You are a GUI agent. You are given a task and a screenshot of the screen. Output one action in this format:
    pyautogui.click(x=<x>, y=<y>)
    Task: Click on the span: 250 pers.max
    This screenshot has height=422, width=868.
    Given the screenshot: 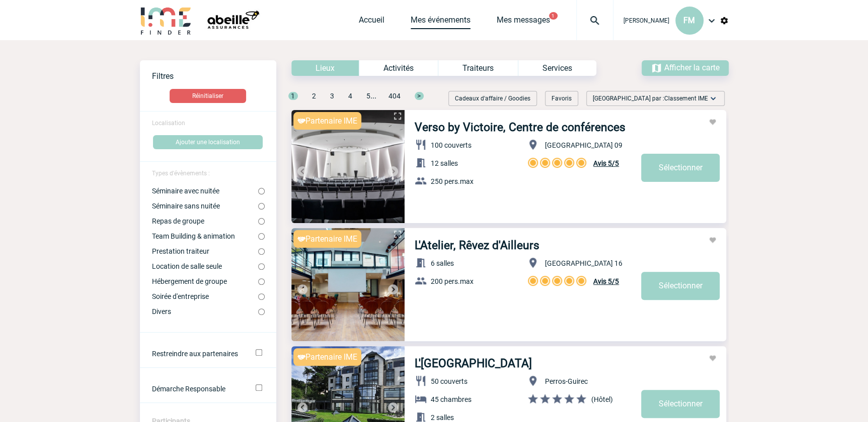 What is the action you would take?
    pyautogui.click(x=452, y=182)
    